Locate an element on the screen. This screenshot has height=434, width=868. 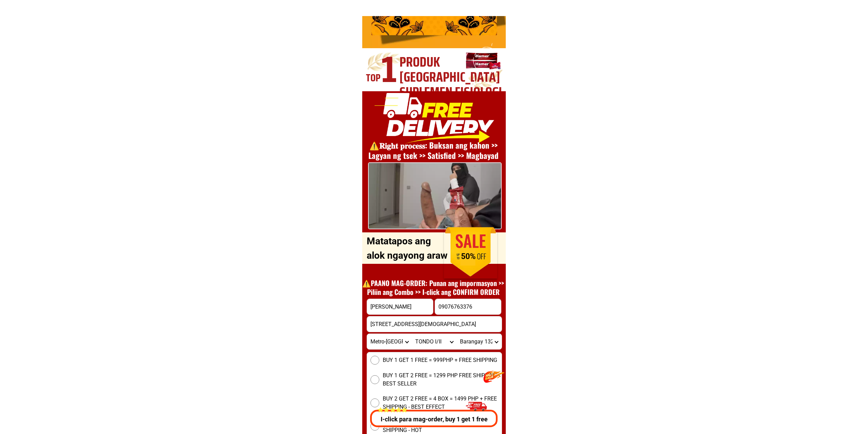
h1: 1 is located at coordinates (390, 72).